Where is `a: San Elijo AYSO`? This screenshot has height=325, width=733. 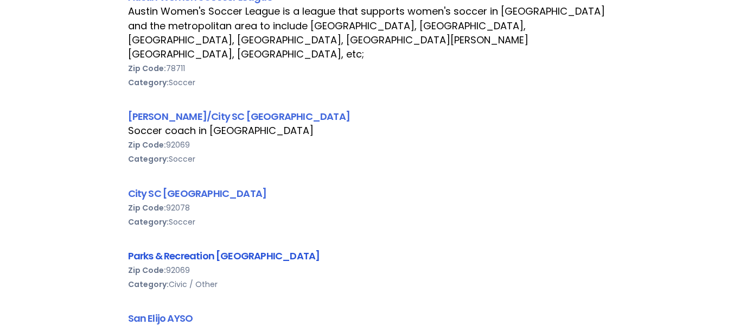 a: San Elijo AYSO is located at coordinates (161, 318).